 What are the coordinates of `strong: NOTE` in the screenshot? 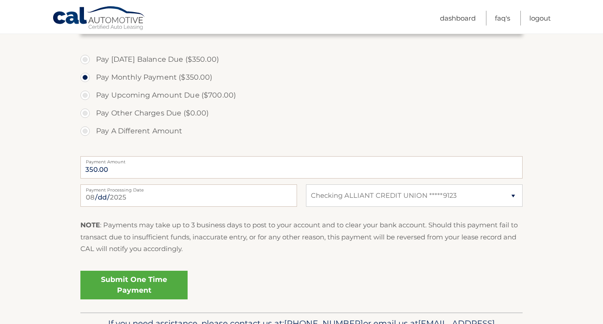 It's located at (90, 224).